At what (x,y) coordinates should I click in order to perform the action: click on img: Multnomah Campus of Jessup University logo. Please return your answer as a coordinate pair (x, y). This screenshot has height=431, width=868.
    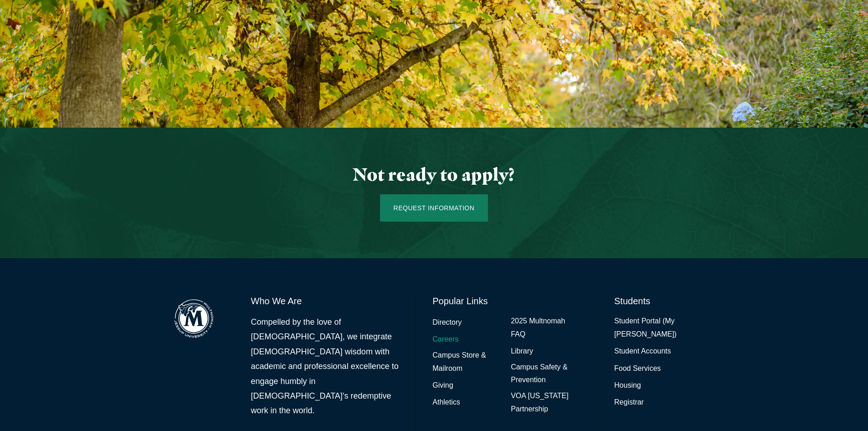
    Looking at the image, I should click on (194, 318).